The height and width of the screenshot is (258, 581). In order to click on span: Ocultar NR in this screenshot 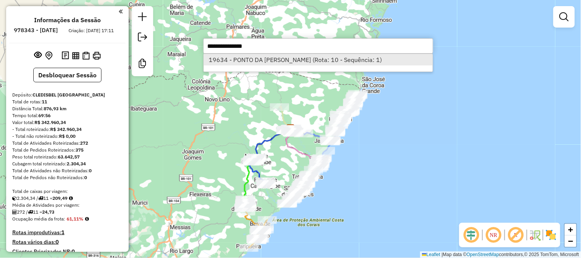, I will do `click(494, 235)`.